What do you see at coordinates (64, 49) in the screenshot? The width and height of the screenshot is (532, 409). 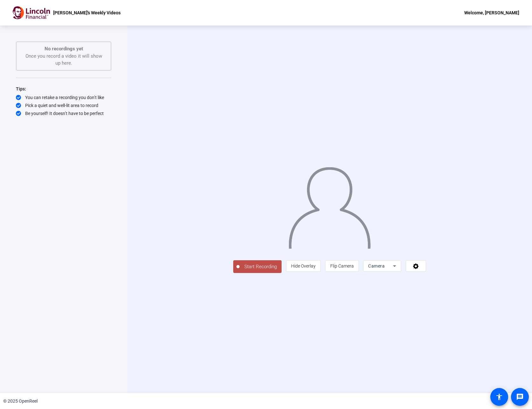 I see `p: No recordings yet` at bounding box center [64, 49].